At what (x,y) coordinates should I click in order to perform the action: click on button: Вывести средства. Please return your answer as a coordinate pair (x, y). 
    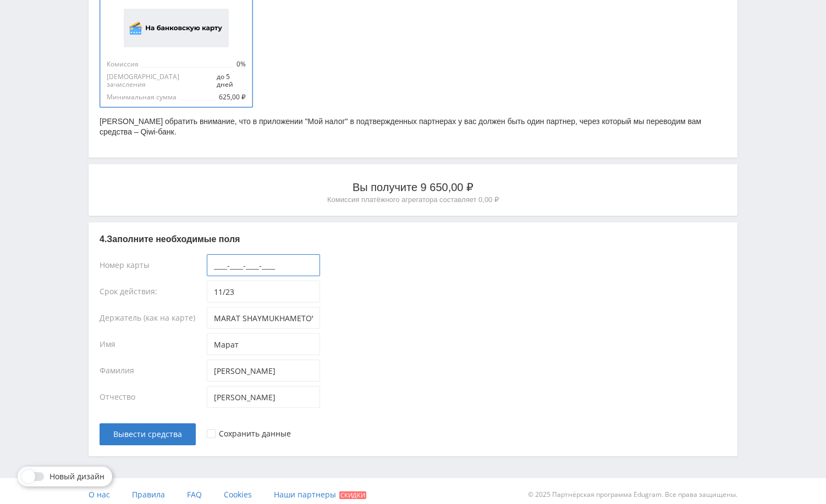
    Looking at the image, I should click on (148, 434).